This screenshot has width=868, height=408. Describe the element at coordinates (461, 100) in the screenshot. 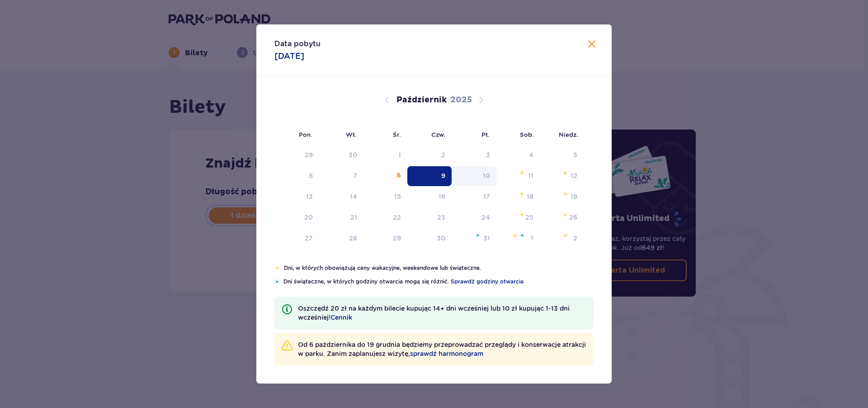

I see `p: 2025` at that location.